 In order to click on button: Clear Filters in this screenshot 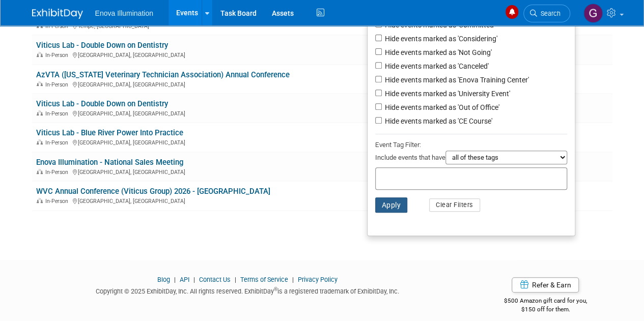, I will do `click(455, 205)`.